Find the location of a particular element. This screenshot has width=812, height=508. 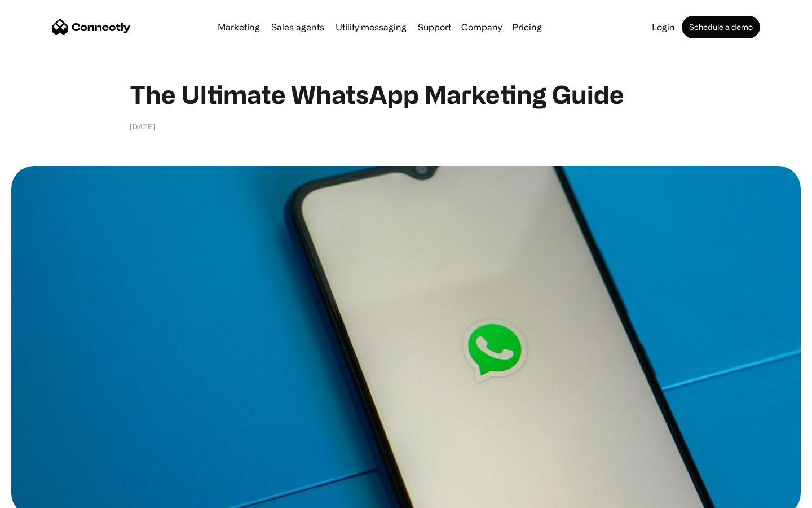

a: Support is located at coordinates (434, 27).